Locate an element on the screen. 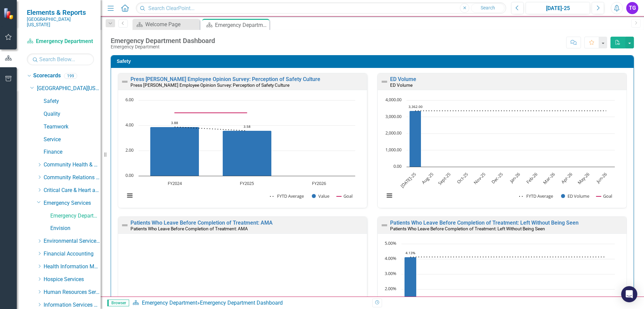  text: 1,000.00 is located at coordinates (394, 149).